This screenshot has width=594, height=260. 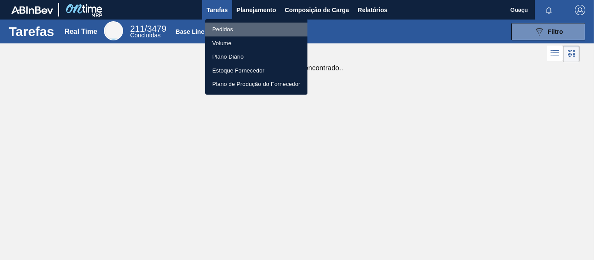 What do you see at coordinates (256, 71) in the screenshot?
I see `li: Estoque Fornecedor` at bounding box center [256, 71].